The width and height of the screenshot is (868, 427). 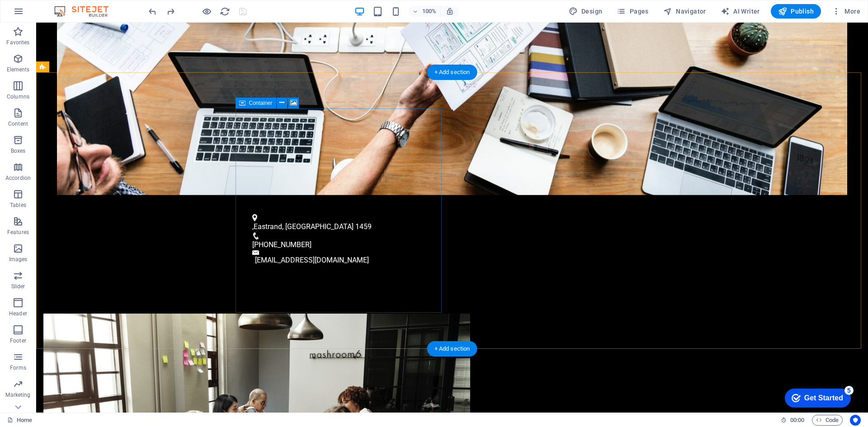 What do you see at coordinates (170, 11) in the screenshot?
I see `button: redo` at bounding box center [170, 11].